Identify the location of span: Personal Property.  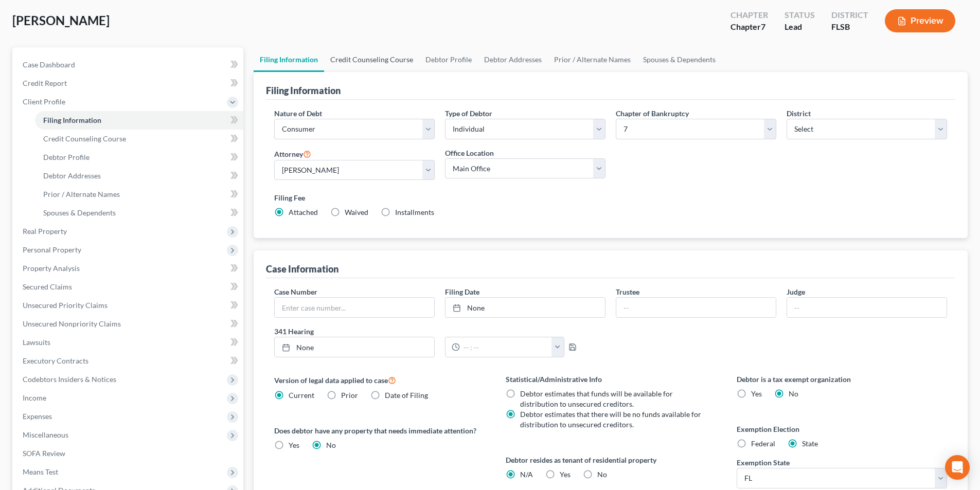
(52, 249).